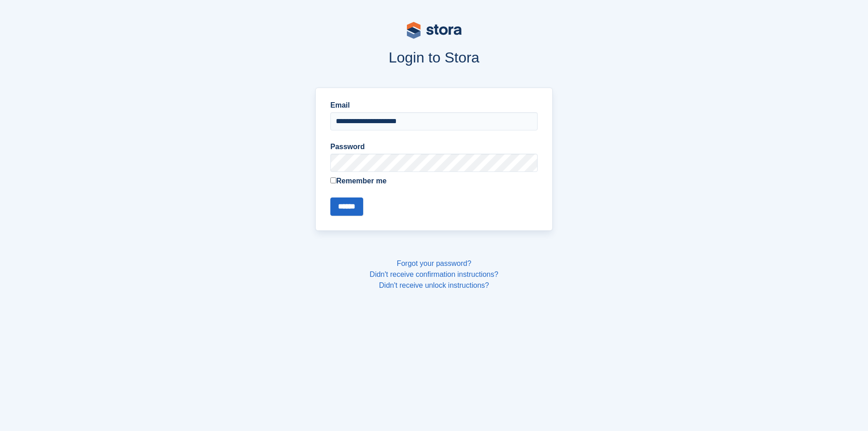  I want to click on label: Remember me, so click(434, 181).